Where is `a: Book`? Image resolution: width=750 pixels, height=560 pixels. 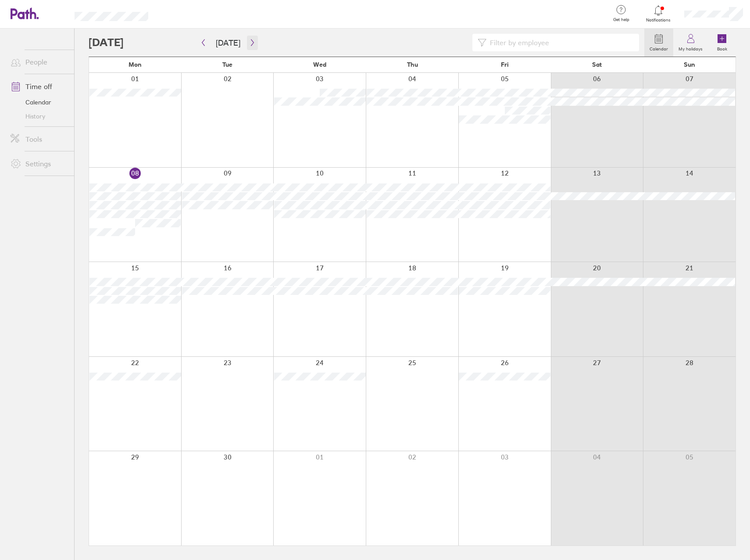 a: Book is located at coordinates (722, 42).